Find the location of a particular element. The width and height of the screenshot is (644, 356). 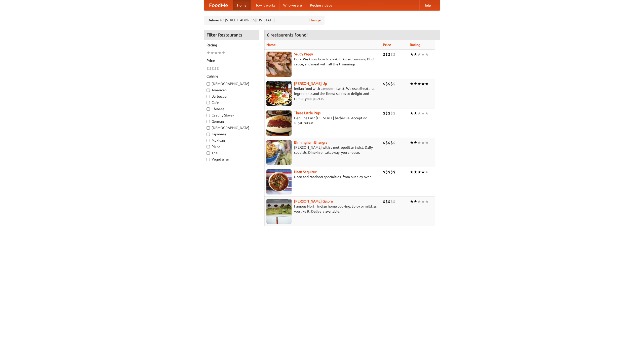

a: Help is located at coordinates (427, 5).